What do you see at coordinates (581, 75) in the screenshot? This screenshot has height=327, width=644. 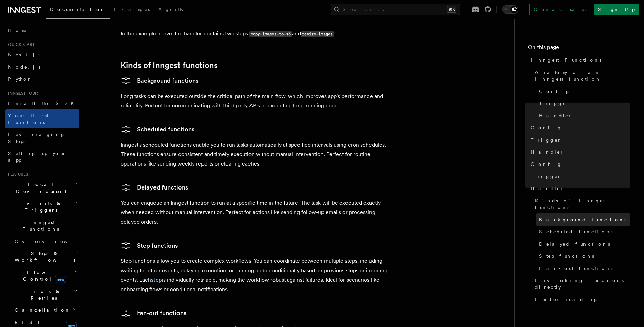 I see `a: Anatomy of an Inngest function` at bounding box center [581, 75].